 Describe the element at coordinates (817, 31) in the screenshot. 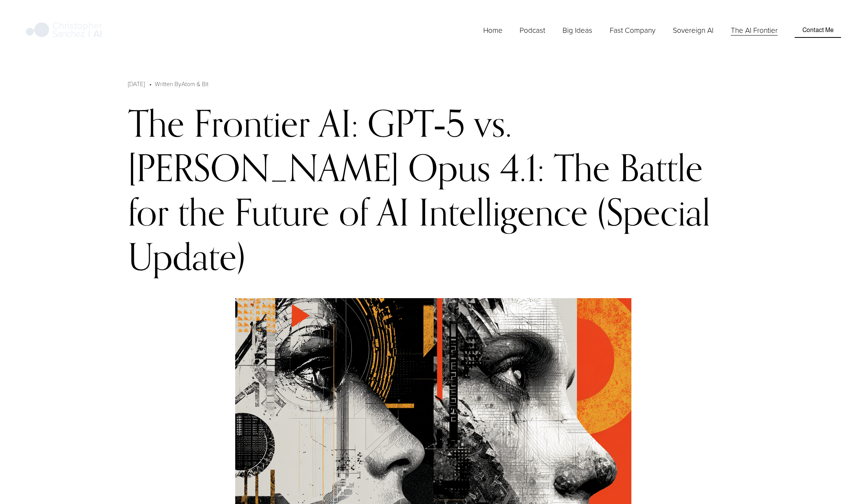

I see `a: Contact Me` at that location.